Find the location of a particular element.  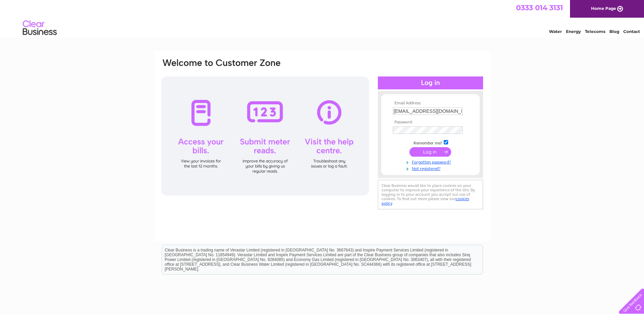

th: Email Address: is located at coordinates (431, 103).